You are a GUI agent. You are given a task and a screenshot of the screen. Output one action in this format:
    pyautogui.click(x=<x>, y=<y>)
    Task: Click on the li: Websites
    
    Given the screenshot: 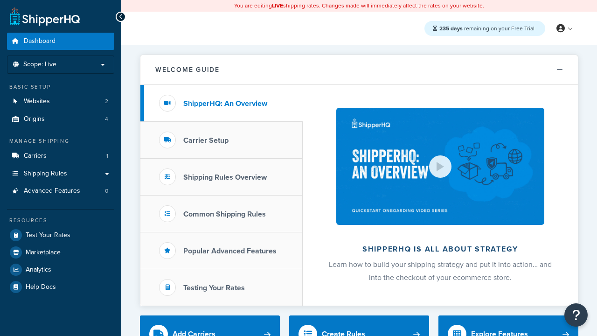 What is the action you would take?
    pyautogui.click(x=61, y=101)
    